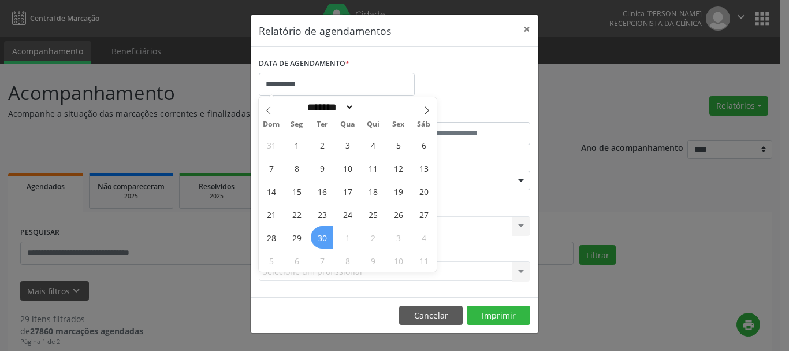 Image resolution: width=789 pixels, height=351 pixels. Describe the element at coordinates (423, 144) in the screenshot. I see `span: Setembro 6, 2025` at that location.